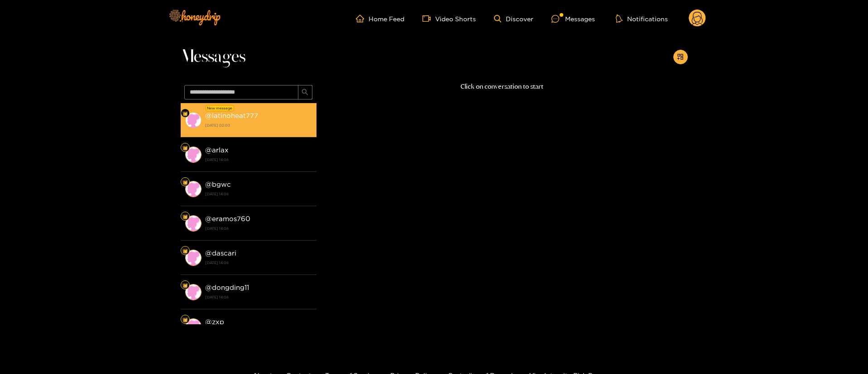 Image resolution: width=868 pixels, height=374 pixels. What do you see at coordinates (681, 57) in the screenshot?
I see `button: appstore-add` at bounding box center [681, 57].